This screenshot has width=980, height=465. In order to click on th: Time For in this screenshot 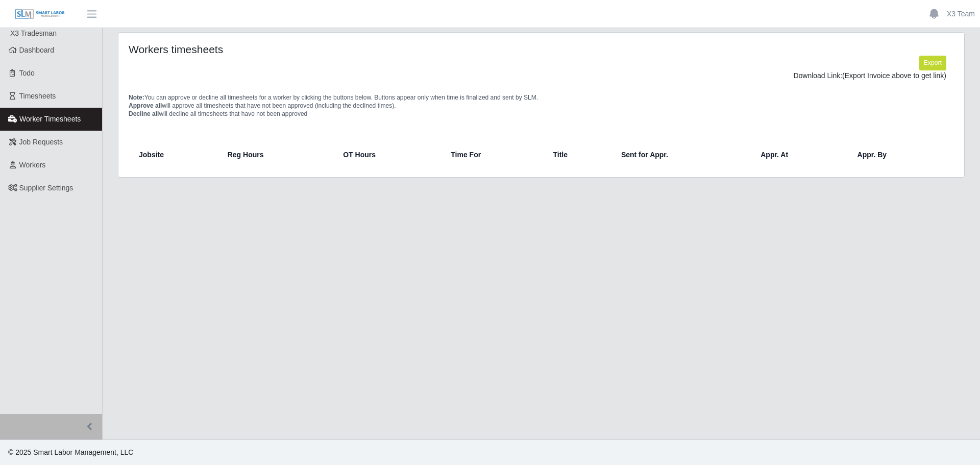, I will do `click(493, 154)`.